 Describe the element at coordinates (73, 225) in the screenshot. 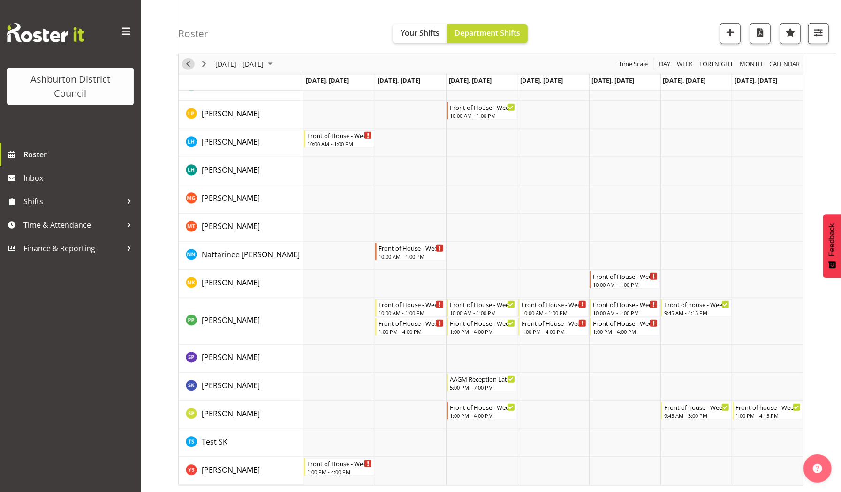

I see `span: Time & Attendance` at that location.